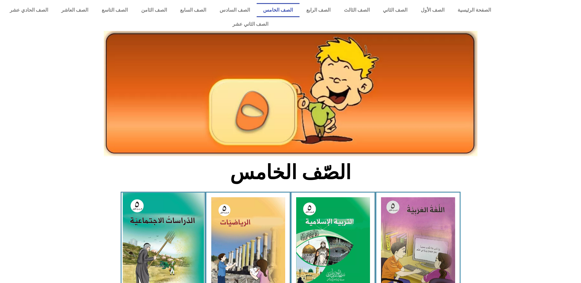 The width and height of the screenshot is (581, 283). Describe the element at coordinates (235, 10) in the screenshot. I see `a: الصف السادس` at that location.